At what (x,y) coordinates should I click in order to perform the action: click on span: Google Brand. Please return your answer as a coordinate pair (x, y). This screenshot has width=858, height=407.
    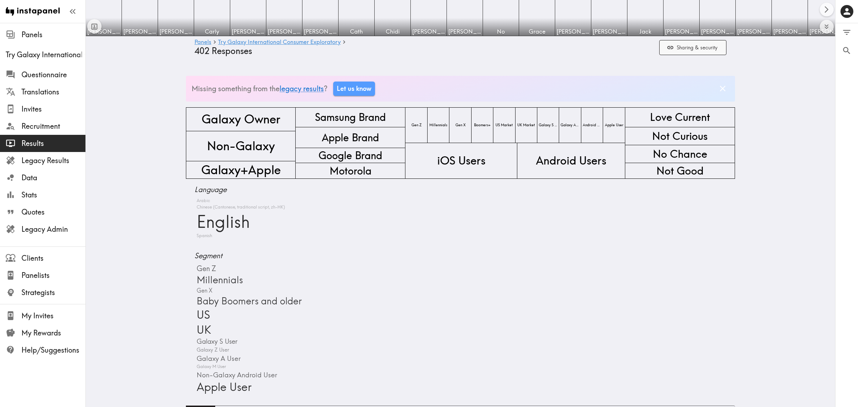
    Looking at the image, I should click on (350, 155).